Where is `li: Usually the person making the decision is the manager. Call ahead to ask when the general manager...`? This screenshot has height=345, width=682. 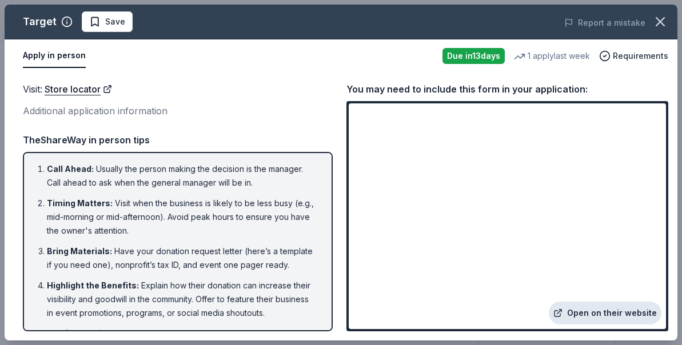 li: Usually the person making the decision is the manager. Call ahead to ask when the general manager... is located at coordinates (181, 176).